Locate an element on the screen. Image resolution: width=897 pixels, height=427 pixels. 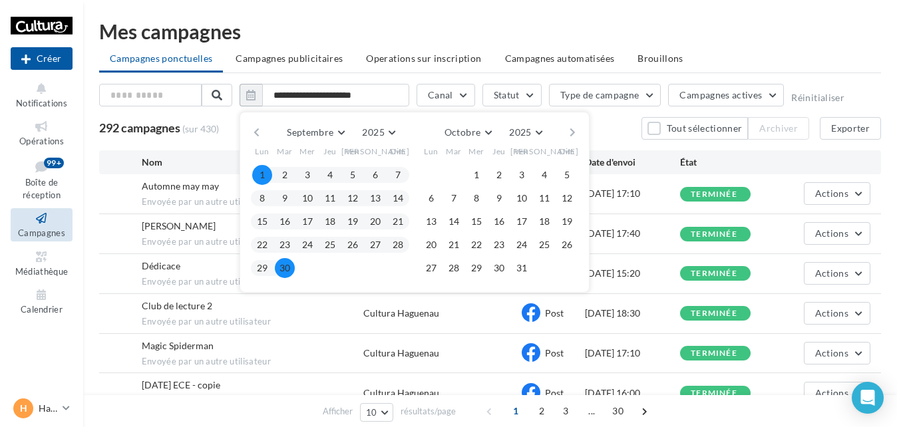
span: résultats/page is located at coordinates (428, 411).